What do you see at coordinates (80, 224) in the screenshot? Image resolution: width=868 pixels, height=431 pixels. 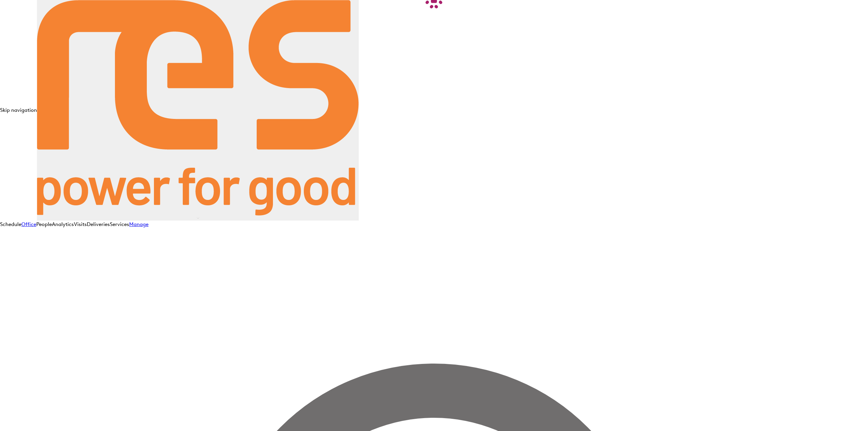 I see `a: Visits` at bounding box center [80, 224].